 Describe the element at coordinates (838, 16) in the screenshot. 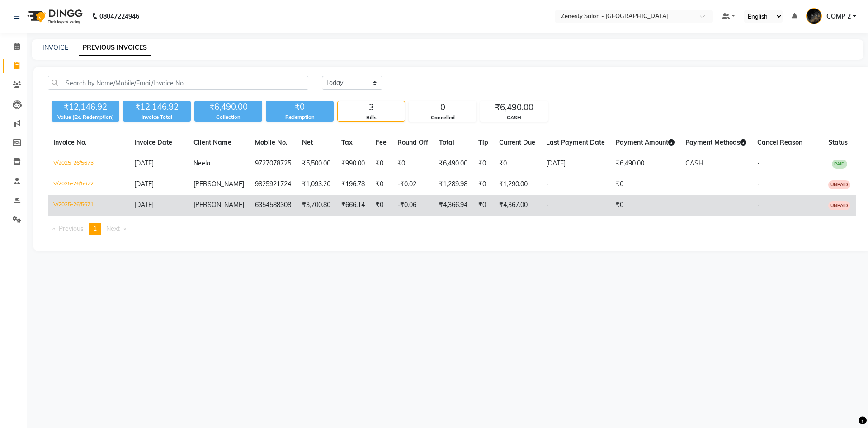

I see `span: COMP 2` at that location.